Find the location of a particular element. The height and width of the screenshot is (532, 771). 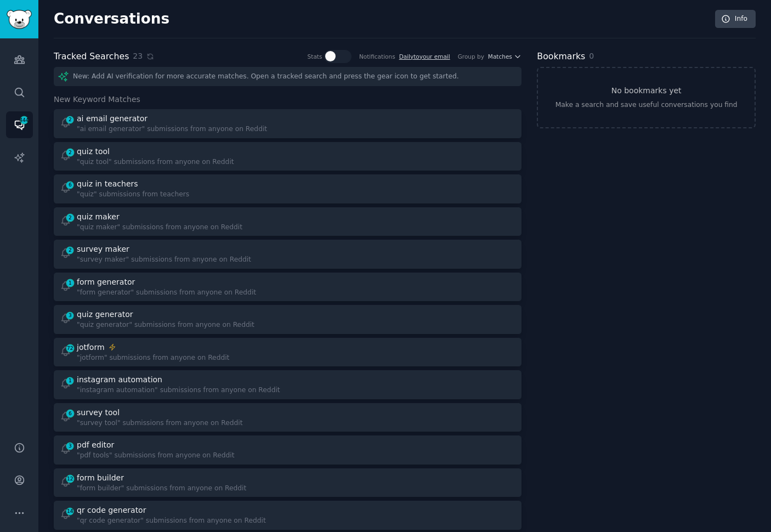

div: quiz generator is located at coordinates (105, 314).